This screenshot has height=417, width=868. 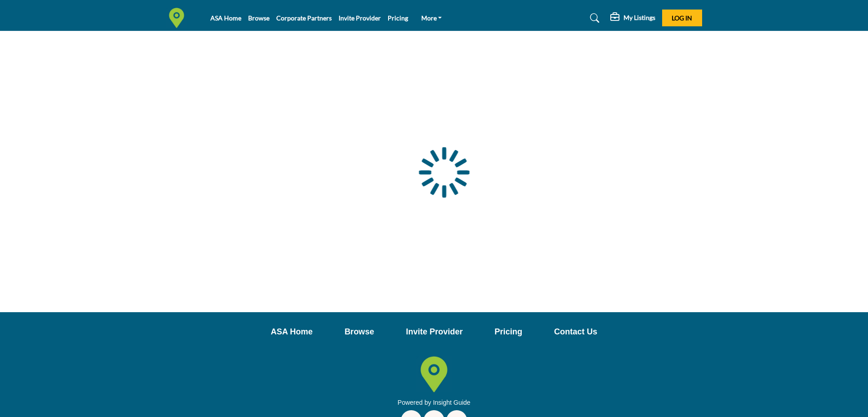 I want to click on p: ASA Home, so click(x=292, y=332).